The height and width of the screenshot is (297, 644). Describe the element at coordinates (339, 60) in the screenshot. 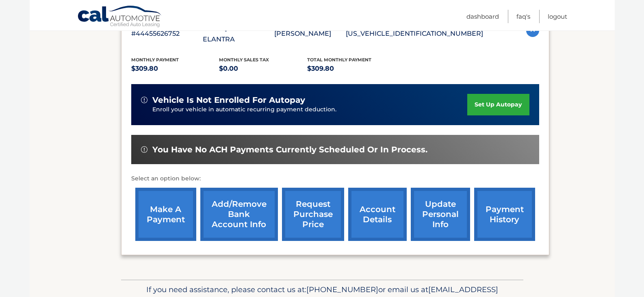

I see `span: Total Monthly Payment` at that location.